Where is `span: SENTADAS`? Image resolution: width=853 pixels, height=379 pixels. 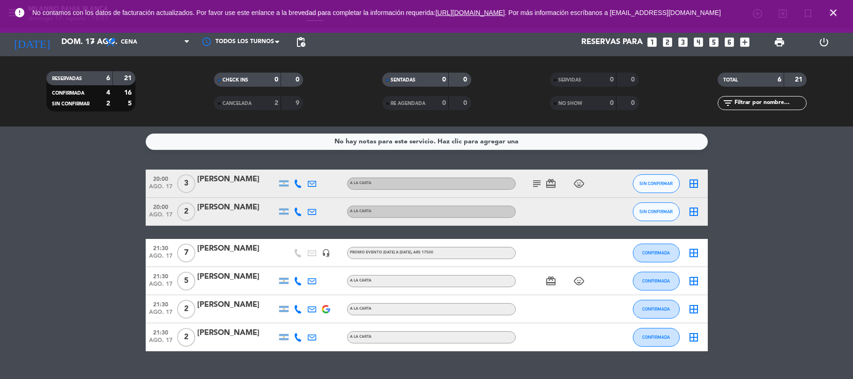 span: SENTADAS is located at coordinates (403, 80).